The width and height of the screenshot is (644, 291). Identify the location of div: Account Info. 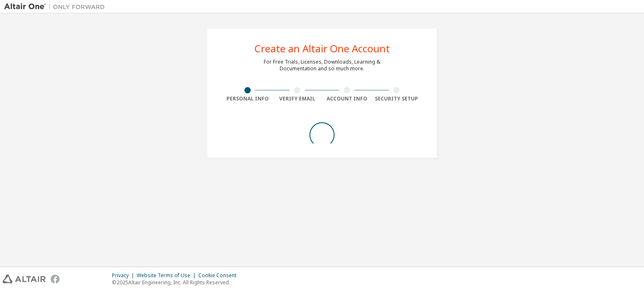
(347, 99).